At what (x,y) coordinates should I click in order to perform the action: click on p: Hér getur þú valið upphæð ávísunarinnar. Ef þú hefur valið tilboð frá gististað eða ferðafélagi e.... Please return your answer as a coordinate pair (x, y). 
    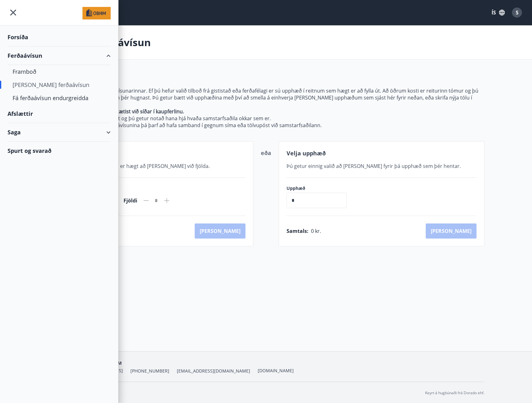
    Looking at the image, I should click on (266, 97).